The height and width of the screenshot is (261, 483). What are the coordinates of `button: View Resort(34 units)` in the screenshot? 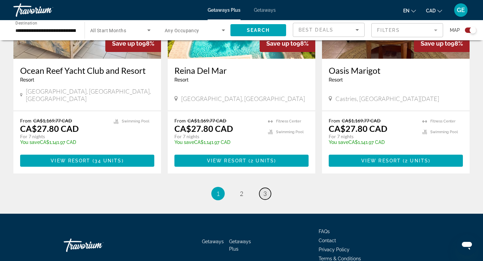 It's located at (87, 161).